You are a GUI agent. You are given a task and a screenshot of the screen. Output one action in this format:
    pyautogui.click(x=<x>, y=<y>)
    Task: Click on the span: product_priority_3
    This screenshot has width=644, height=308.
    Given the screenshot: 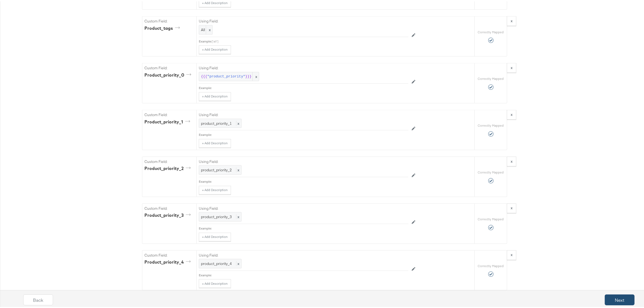 What is the action you would take?
    pyautogui.click(x=216, y=215)
    